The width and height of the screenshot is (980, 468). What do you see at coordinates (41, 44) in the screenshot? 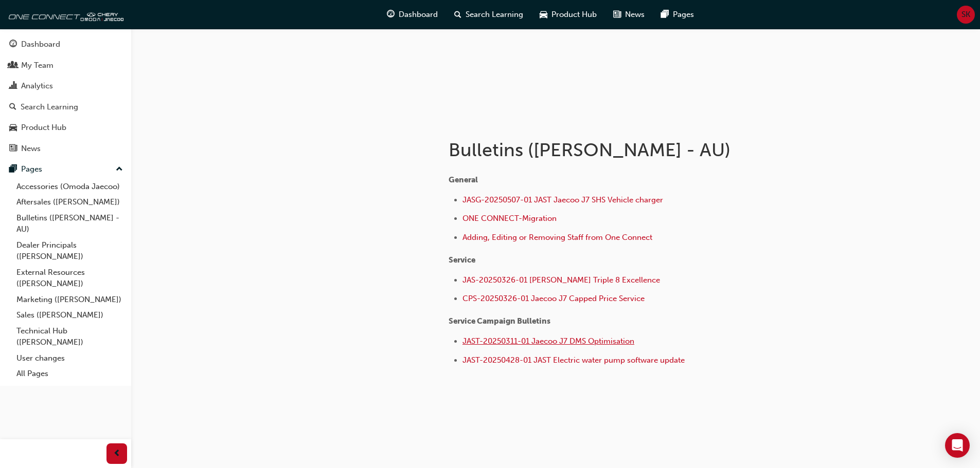
I see `div: Dashboard` at bounding box center [41, 44].